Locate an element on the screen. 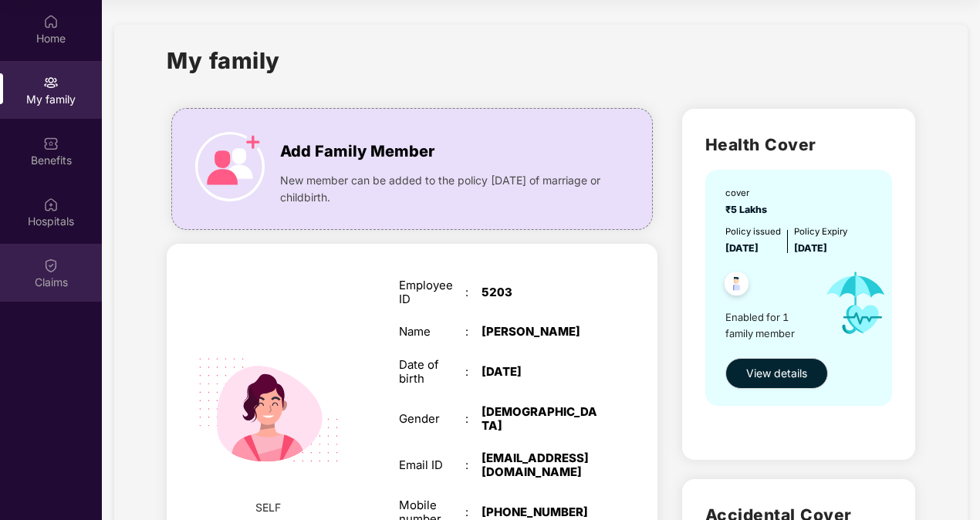 Image resolution: width=980 pixels, height=520 pixels. img: svg+xml;base64,PHN2ZyB3aWR0aD0iMjAiIGhlaWdodD0iMjAiIHZpZXdCb3g9IjAgMCAyMCAyMCIgZmlsbD0ibm9uZSIgeG... is located at coordinates (51, 83).